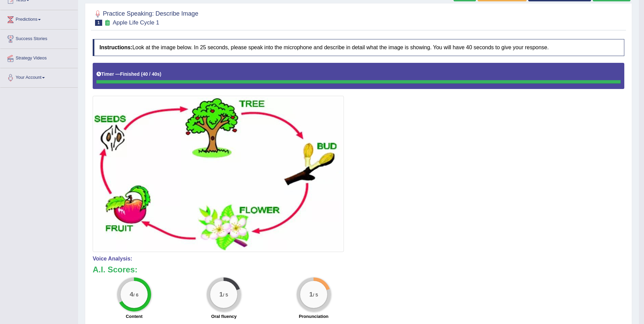  Describe the element at coordinates (39, 77) in the screenshot. I see `a: Your Account` at that location.